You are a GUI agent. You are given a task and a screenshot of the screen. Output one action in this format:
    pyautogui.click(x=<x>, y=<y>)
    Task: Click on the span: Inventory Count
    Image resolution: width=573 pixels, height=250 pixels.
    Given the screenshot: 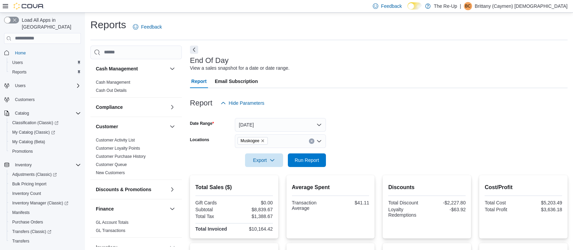 What is the action you would take?
    pyautogui.click(x=45, y=193)
    